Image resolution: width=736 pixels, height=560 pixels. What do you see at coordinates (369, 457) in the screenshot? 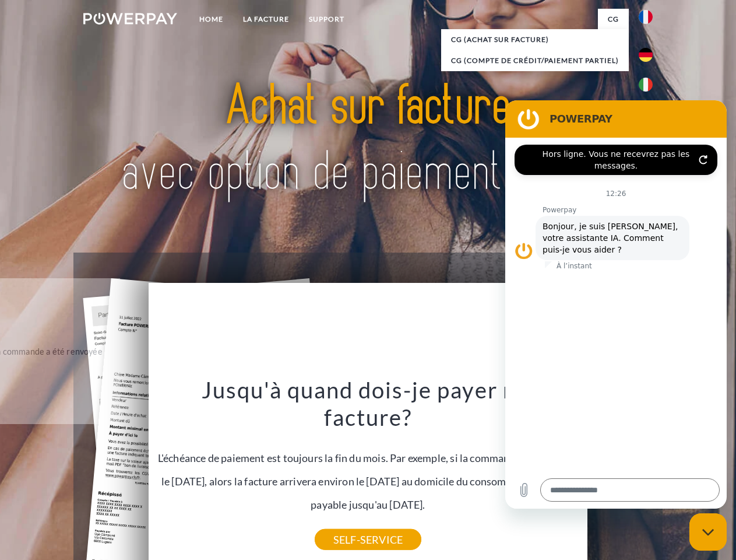
I see `div: L'échéance de paiement est toujours la fin du mois. Par exemple, si la commande a été passée le [...` at bounding box center [369, 457].